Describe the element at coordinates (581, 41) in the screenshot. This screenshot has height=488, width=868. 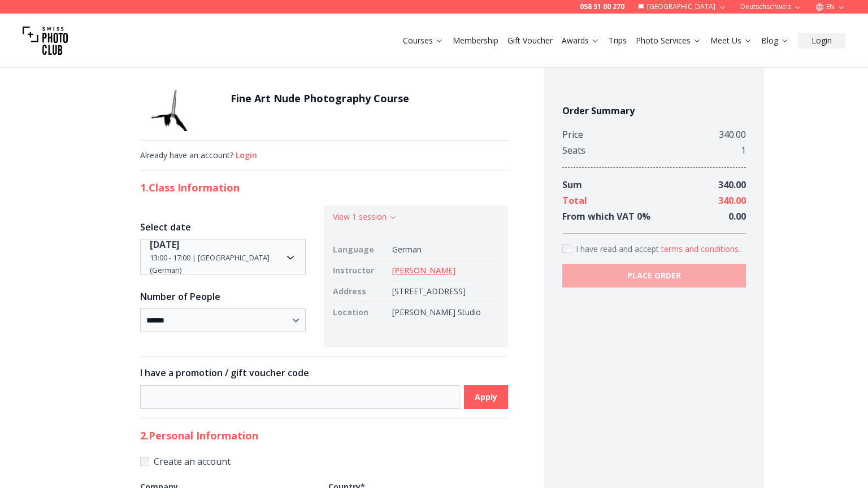
I see `a: Awards` at that location.